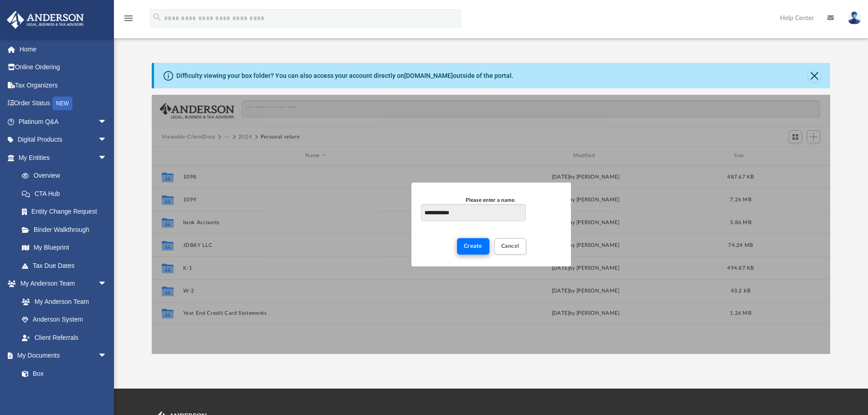  What do you see at coordinates (67, 176) in the screenshot?
I see `a: Overview` at bounding box center [67, 176].